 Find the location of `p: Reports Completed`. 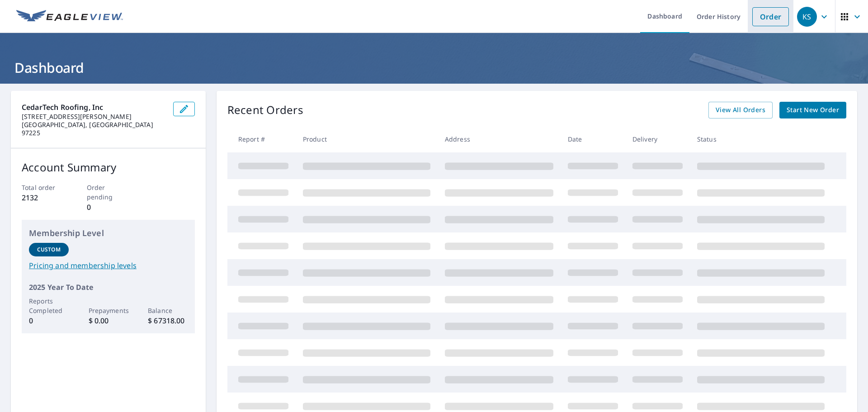

p: Reports Completed is located at coordinates (49, 306).